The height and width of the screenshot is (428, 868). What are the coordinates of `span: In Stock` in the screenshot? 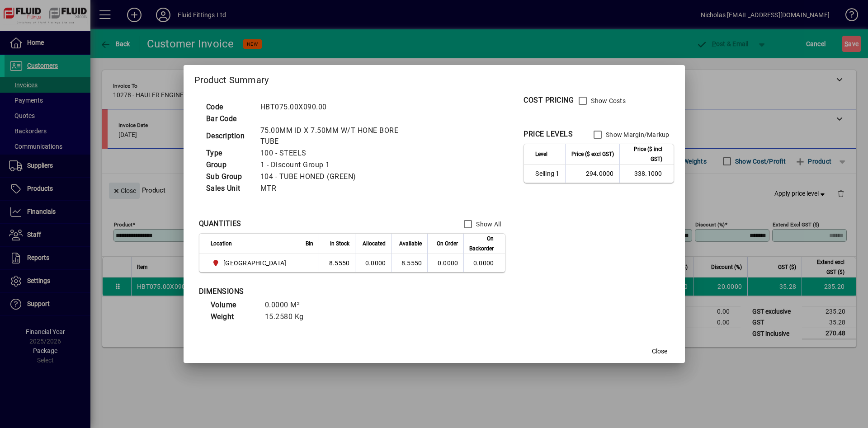 It's located at (340, 244).